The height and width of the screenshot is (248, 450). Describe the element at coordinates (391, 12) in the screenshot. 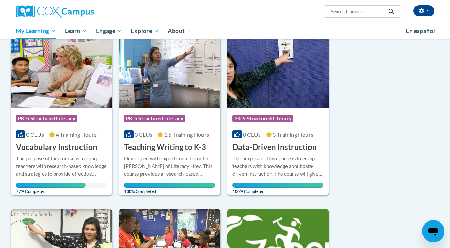

I see `button: Search` at that location.